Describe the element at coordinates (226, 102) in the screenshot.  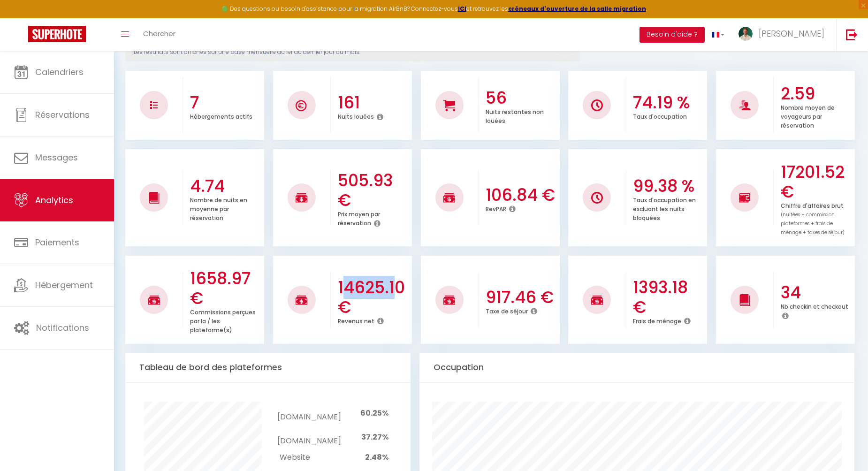
I see `h3: 7` at that location.